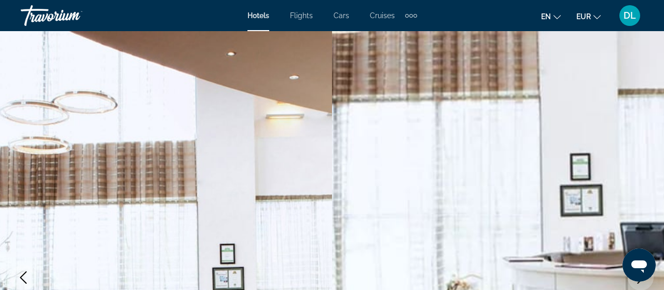 The height and width of the screenshot is (290, 664). What do you see at coordinates (411, 16) in the screenshot?
I see `button: Extra navigation items` at bounding box center [411, 16].